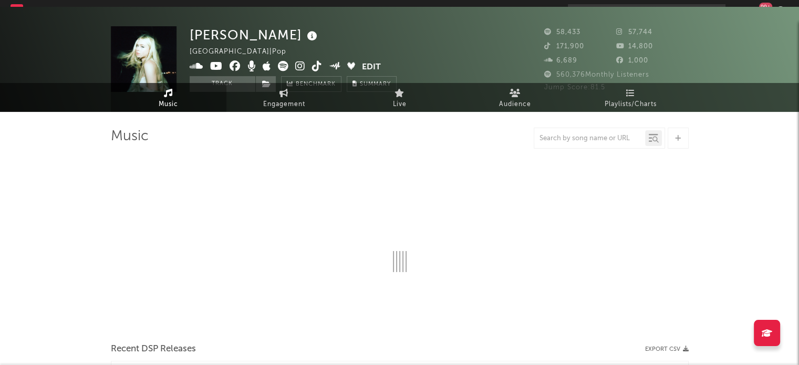 The height and width of the screenshot is (365, 799). What do you see at coordinates (562, 32) in the screenshot?
I see `span: 58,433` at bounding box center [562, 32].